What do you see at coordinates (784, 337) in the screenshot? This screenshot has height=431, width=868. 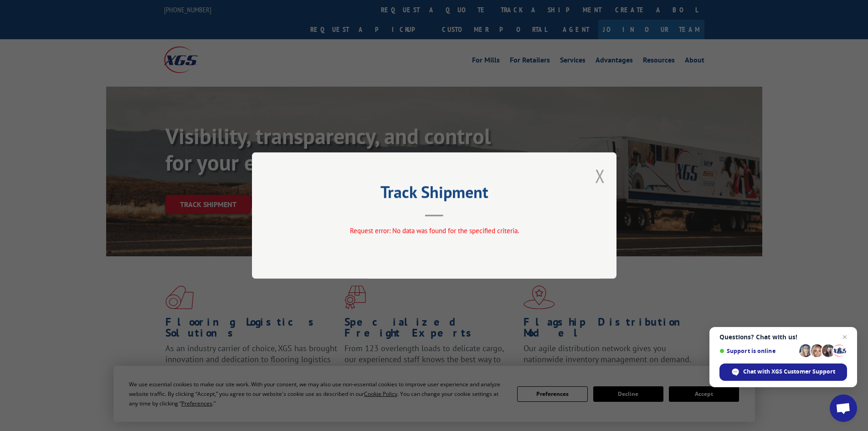 I see `span: Questions? Chat with us!` at bounding box center [784, 337].